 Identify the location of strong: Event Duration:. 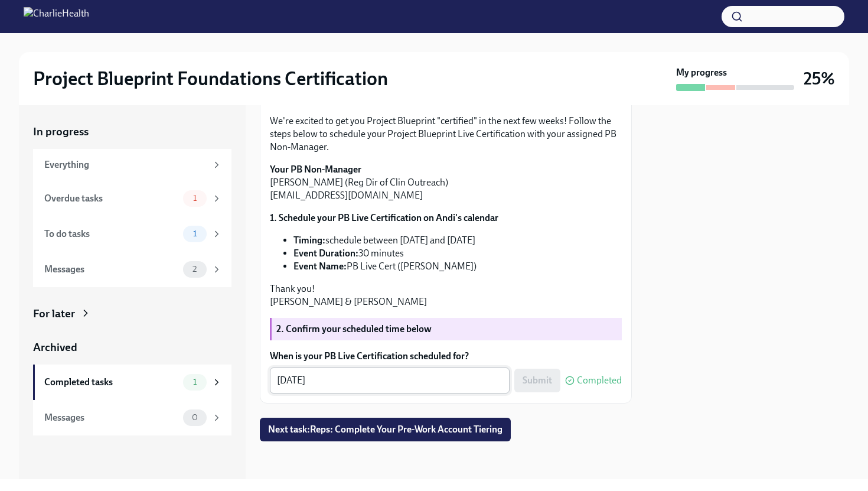
(326, 252).